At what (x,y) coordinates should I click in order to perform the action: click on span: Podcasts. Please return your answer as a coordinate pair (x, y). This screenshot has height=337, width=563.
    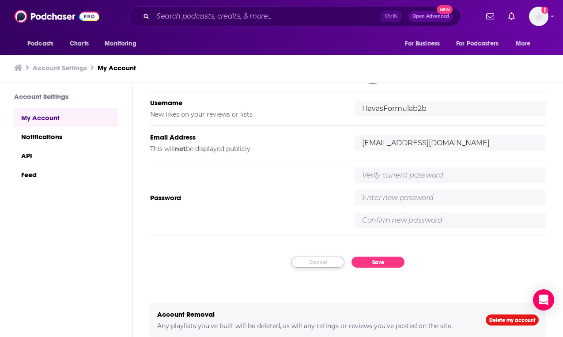
    Looking at the image, I should click on (40, 44).